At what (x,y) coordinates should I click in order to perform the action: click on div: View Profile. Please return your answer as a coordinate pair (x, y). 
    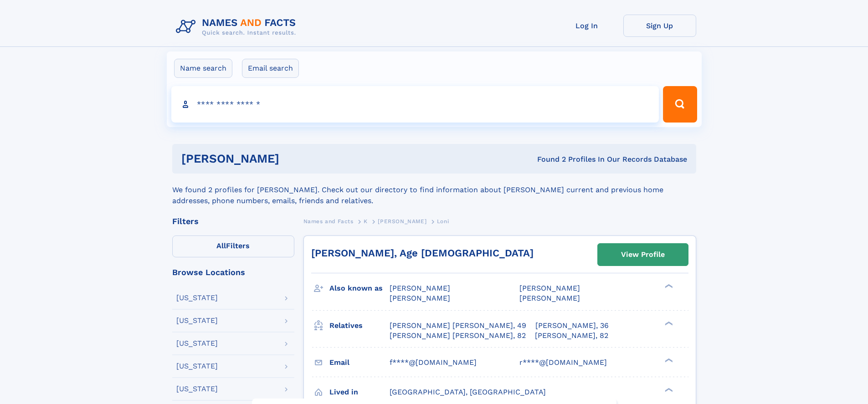
    Looking at the image, I should click on (643, 254).